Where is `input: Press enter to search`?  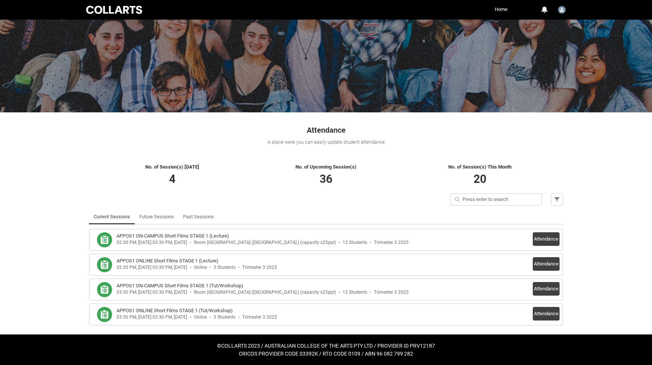
input: Press enter to search is located at coordinates (496, 200).